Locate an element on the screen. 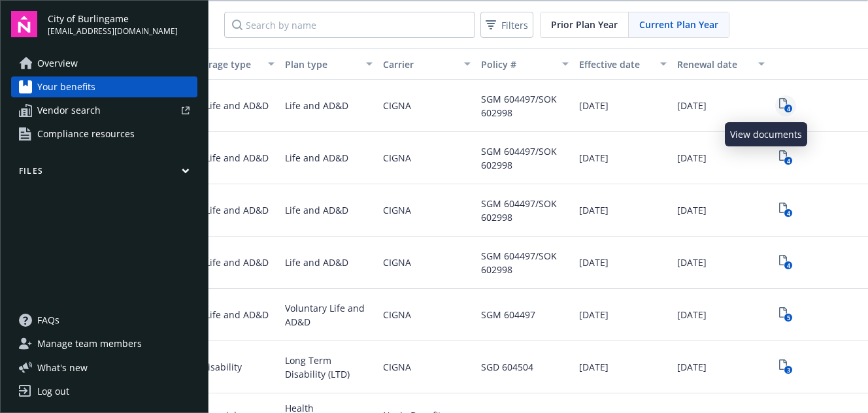 The width and height of the screenshot is (868, 413). div: Coverage type is located at coordinates (224, 64).